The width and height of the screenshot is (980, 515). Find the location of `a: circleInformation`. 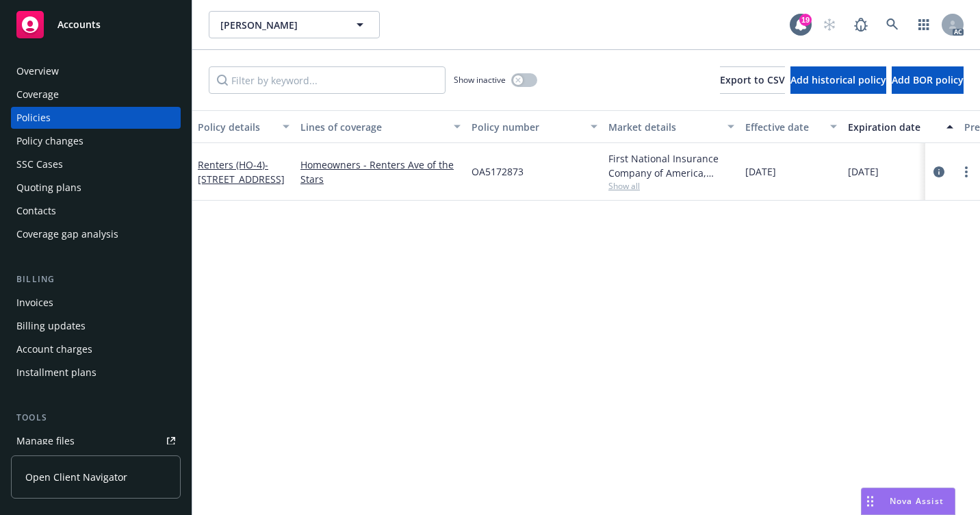

a: circleInformation is located at coordinates (939, 172).